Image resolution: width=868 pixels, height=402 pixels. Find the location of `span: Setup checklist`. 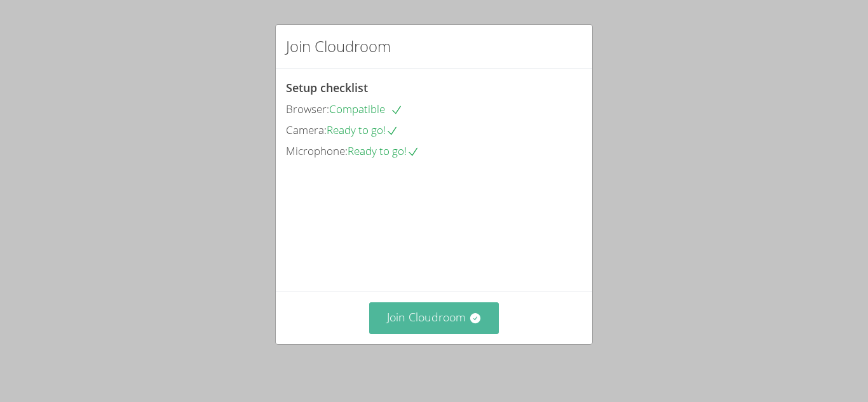

span: Setup checklist is located at coordinates (326, 87).